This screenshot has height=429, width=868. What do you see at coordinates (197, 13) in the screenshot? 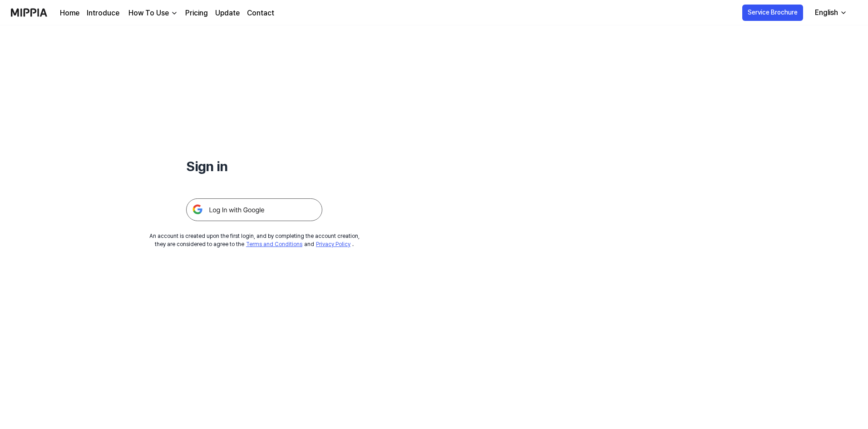
I see `a: Pricing` at bounding box center [197, 13].